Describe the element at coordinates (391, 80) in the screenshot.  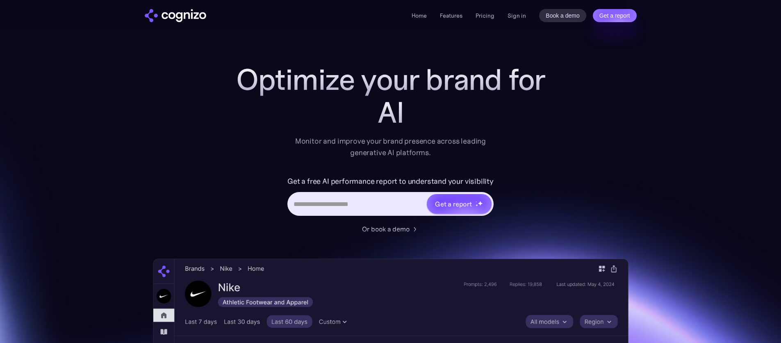
I see `h1: Optimize your brand for` at that location.